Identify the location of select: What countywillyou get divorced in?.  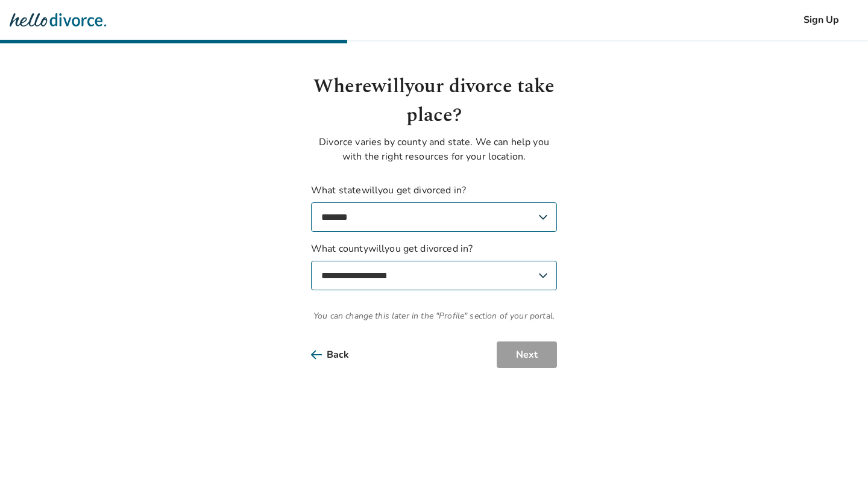
(434, 275).